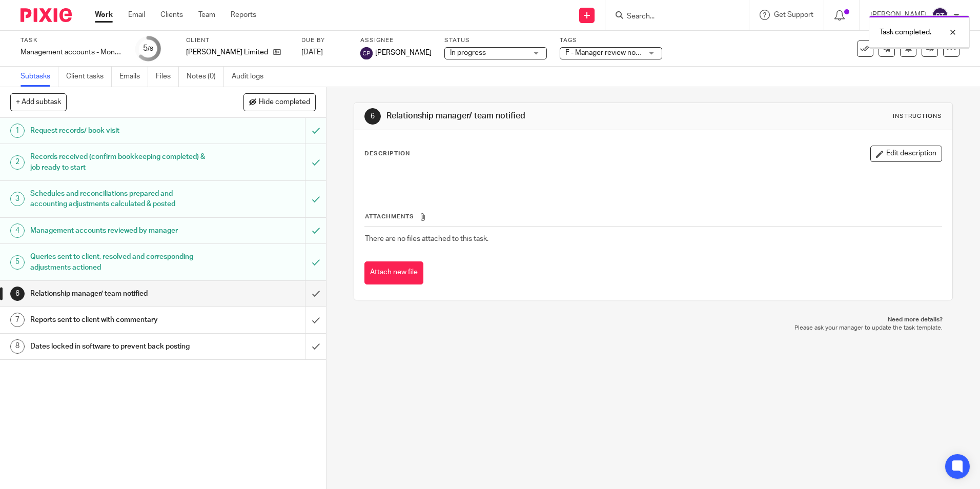  I want to click on a: Email, so click(136, 15).